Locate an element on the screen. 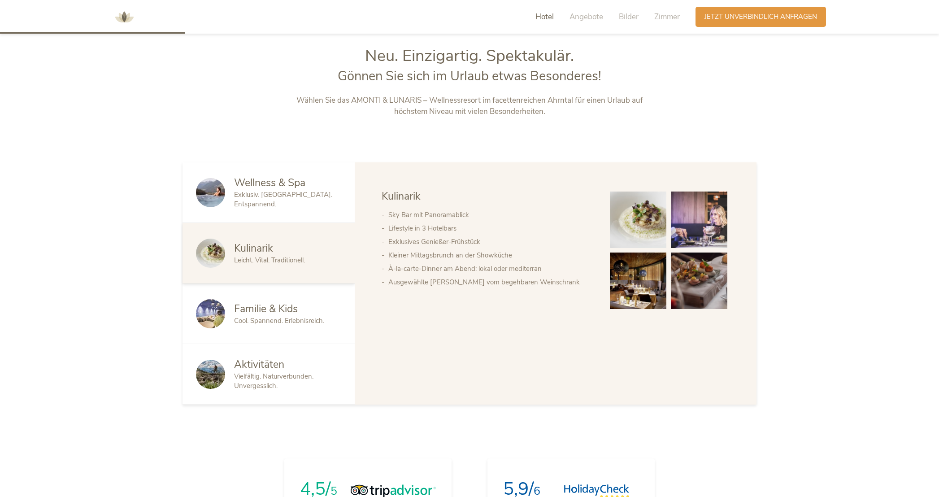 This screenshot has height=497, width=939. span: Vielfältig. Naturverbunden. Unvergesslich. is located at coordinates (274, 381).